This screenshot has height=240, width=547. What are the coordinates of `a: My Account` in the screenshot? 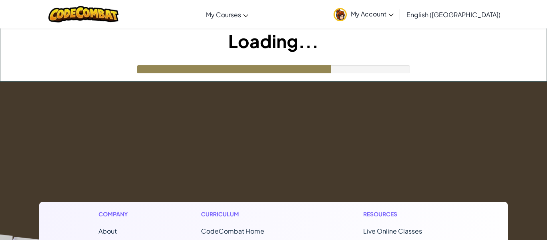 It's located at (364, 14).